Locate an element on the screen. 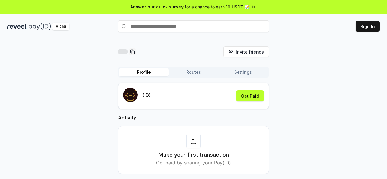 The image size is (387, 179). h2: Activity is located at coordinates (193, 118).